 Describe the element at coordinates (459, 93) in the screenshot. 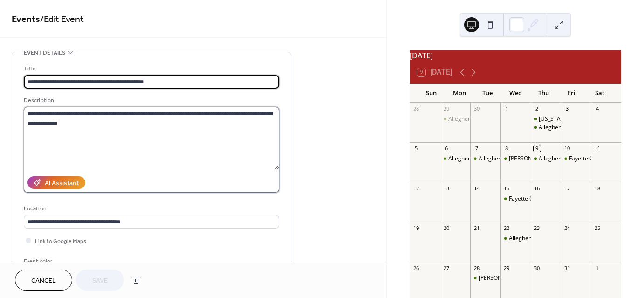

I see `div: Mon` at that location.